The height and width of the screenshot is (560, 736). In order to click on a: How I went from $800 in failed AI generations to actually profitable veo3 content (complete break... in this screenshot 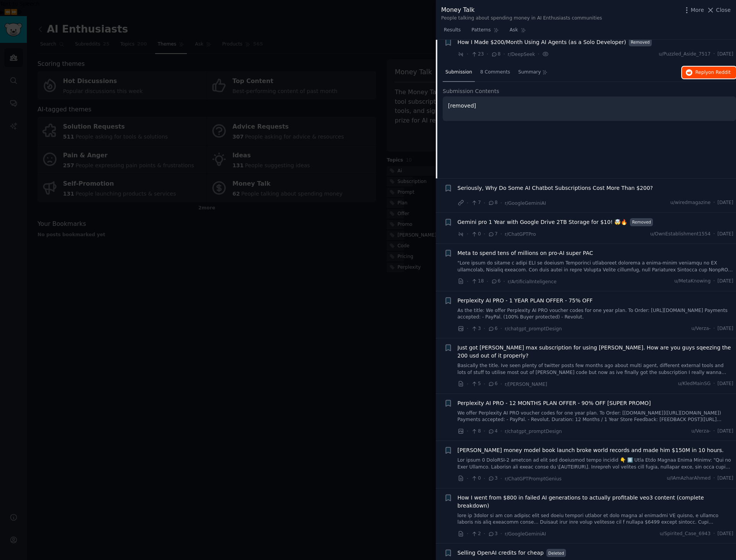, I will do `click(595, 502)`.